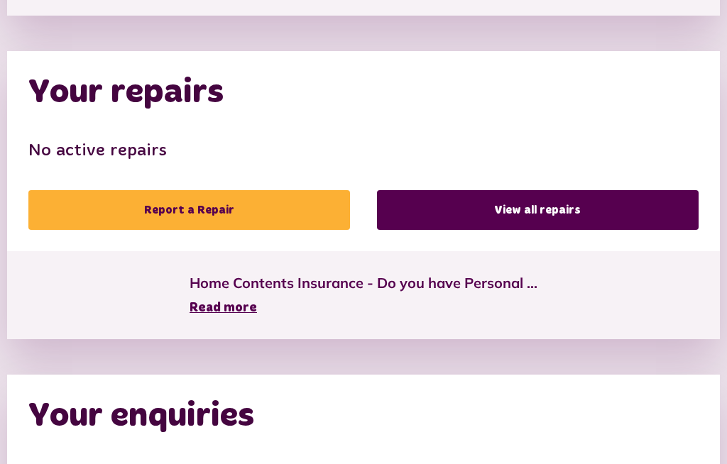 The width and height of the screenshot is (727, 464). What do you see at coordinates (363, 283) in the screenshot?
I see `span: Home Contents Insurance - Do you have Personal ...` at bounding box center [363, 283].